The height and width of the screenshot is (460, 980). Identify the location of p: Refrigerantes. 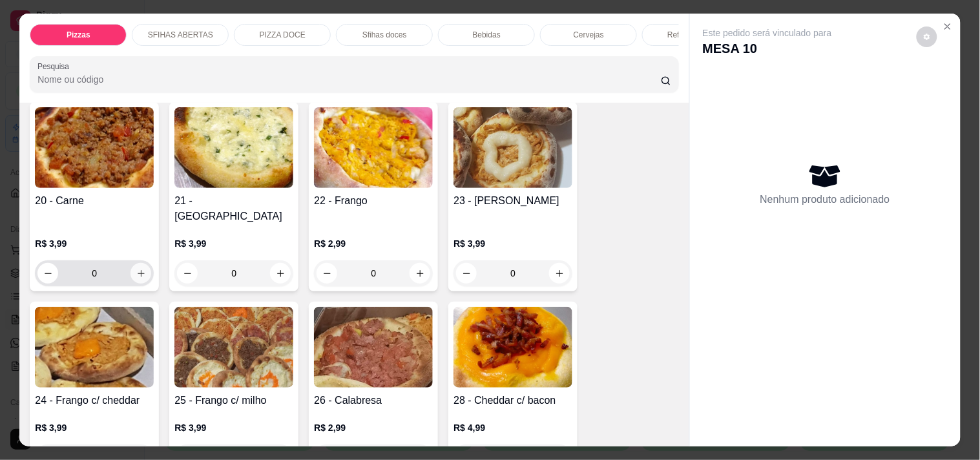
(690, 35).